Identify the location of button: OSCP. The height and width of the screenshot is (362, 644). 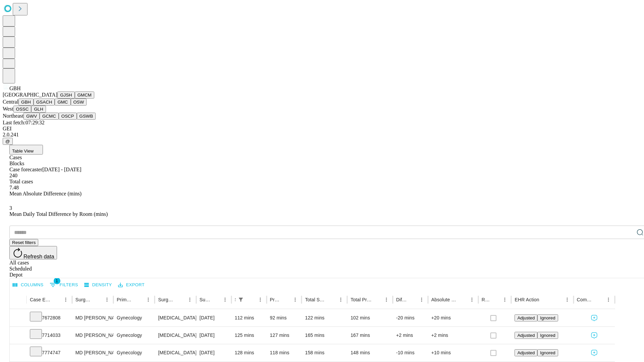
(68, 116).